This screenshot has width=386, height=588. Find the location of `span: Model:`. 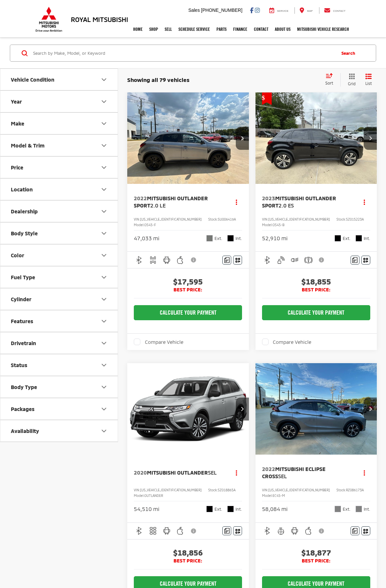

span: Model: is located at coordinates (267, 225).